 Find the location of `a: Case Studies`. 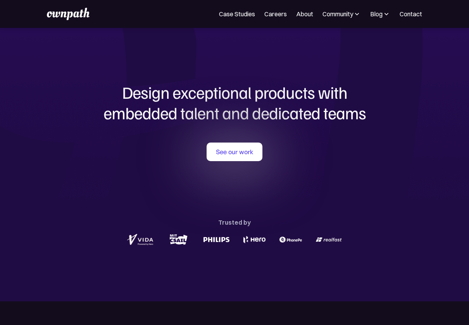

a: Case Studies is located at coordinates (237, 14).